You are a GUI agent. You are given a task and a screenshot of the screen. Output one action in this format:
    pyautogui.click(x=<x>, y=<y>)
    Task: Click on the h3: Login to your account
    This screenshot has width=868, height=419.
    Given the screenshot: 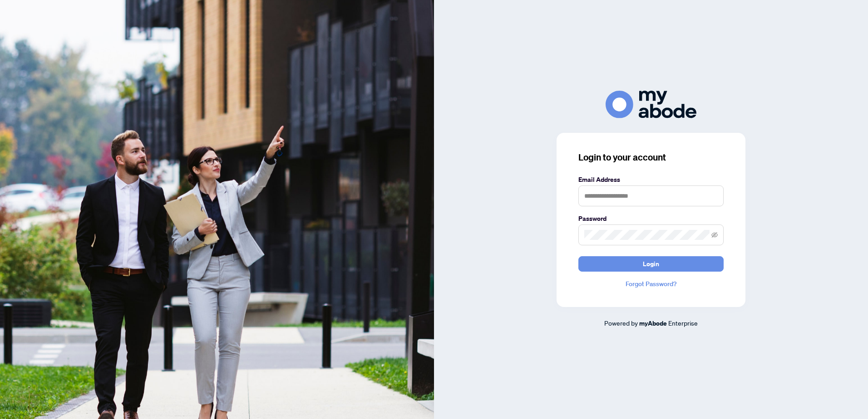 What is the action you would take?
    pyautogui.click(x=651, y=157)
    